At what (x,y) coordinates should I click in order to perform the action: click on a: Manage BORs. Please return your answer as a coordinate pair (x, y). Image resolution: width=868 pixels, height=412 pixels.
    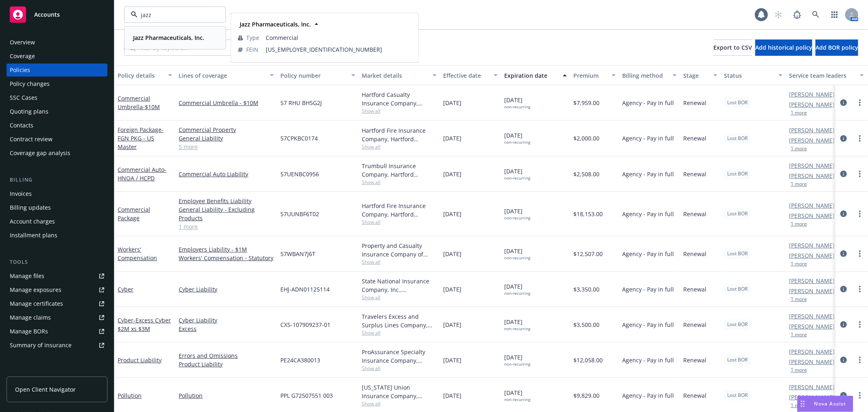
    Looking at the image, I should click on (57, 332).